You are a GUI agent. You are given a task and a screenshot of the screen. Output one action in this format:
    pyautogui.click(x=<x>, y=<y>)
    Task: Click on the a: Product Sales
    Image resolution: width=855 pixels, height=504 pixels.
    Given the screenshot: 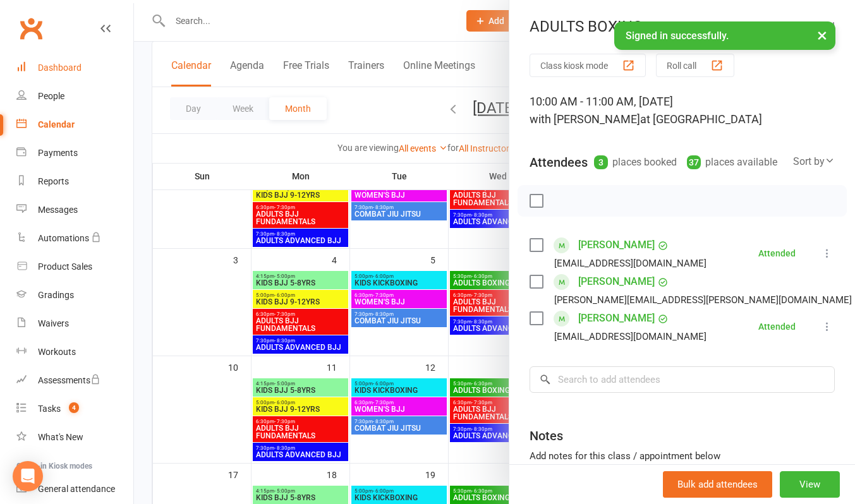 What is the action you would take?
    pyautogui.click(x=74, y=267)
    